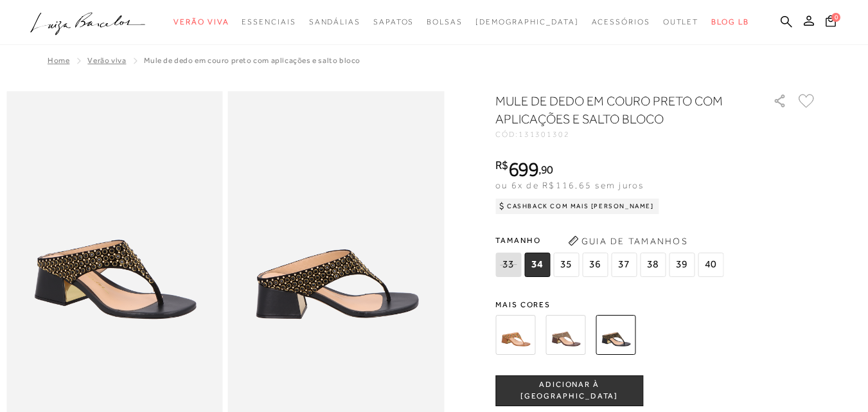 This screenshot has width=868, height=412. Describe the element at coordinates (569, 185) in the screenshot. I see `span: ou 6x de R$116,65 sem juros` at that location.